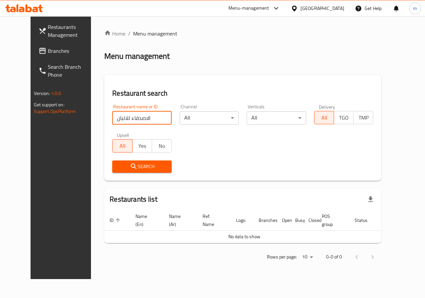 Image resolution: width=425 pixels, height=298 pixels. Describe the element at coordinates (297, 220) in the screenshot. I see `th: Busy` at that location.